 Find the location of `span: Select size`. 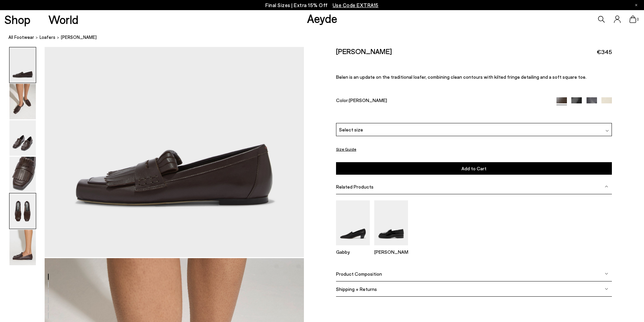

span: Select size is located at coordinates (351, 129).